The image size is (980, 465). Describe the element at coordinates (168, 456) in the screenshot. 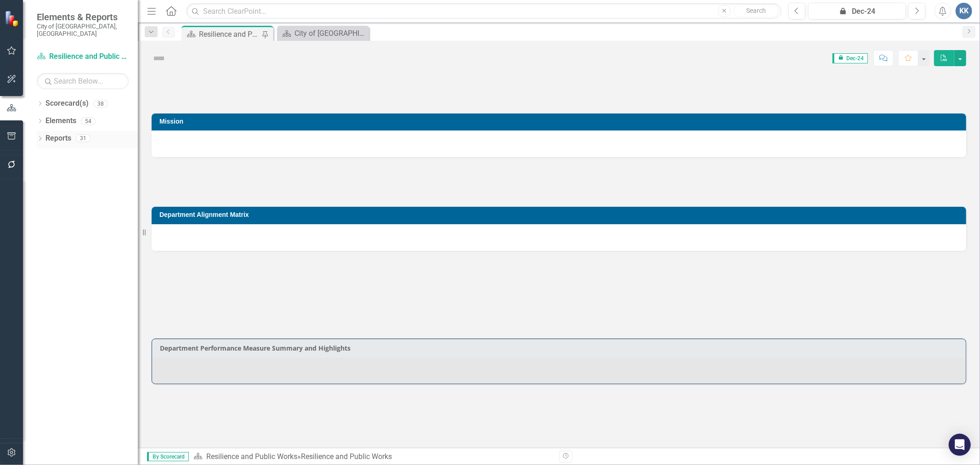

I see `span: By Scorecard` at that location.